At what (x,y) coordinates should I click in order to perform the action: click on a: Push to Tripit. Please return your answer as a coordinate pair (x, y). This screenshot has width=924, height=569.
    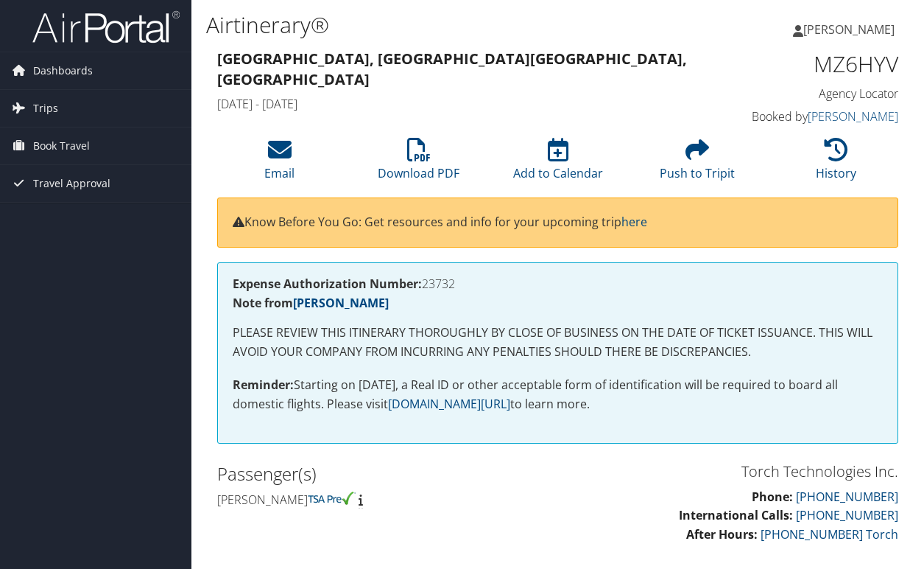
    Looking at the image, I should click on (697, 164).